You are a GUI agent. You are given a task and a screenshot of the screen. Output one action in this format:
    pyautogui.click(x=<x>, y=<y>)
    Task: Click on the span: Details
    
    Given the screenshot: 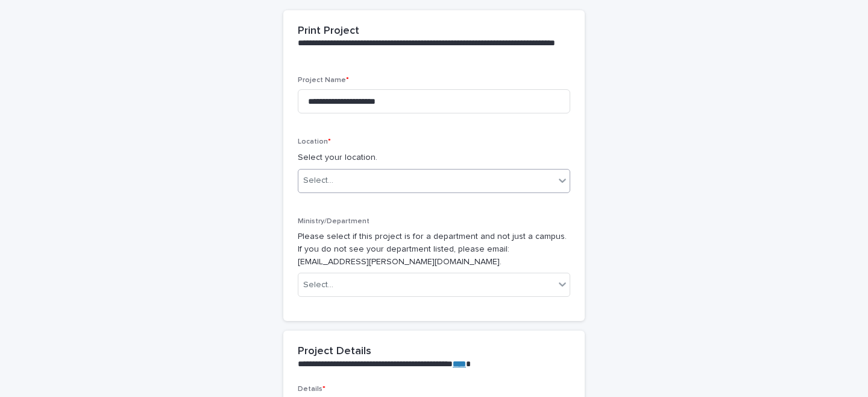 What is the action you would take?
    pyautogui.click(x=312, y=389)
    